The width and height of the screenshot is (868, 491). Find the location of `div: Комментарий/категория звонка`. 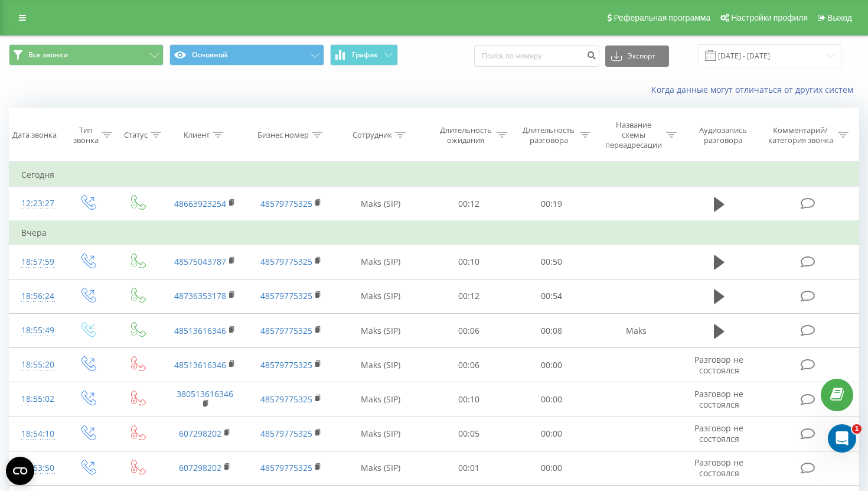

div: Комментарий/категория звонка is located at coordinates (800, 135).